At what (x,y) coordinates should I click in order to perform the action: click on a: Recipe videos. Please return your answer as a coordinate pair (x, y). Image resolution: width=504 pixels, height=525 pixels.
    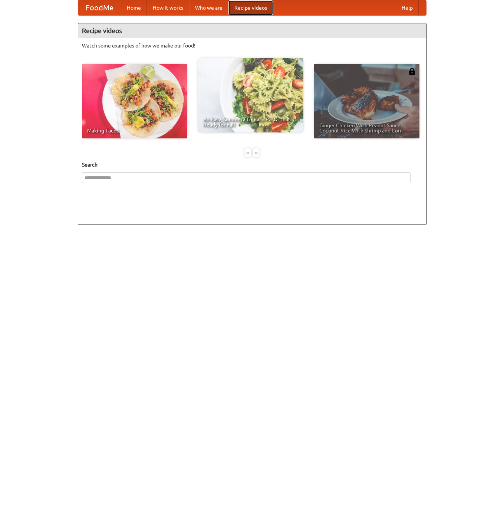
    Looking at the image, I should click on (251, 8).